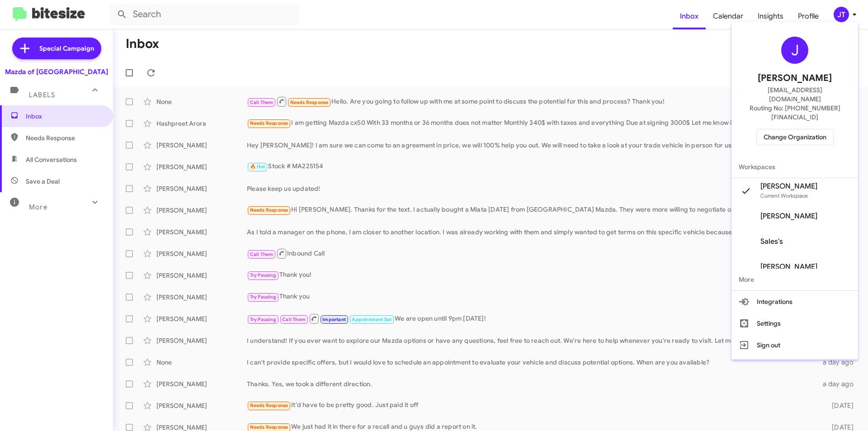 The width and height of the screenshot is (868, 431). What do you see at coordinates (795, 167) in the screenshot?
I see `span: Workspaces` at bounding box center [795, 167].